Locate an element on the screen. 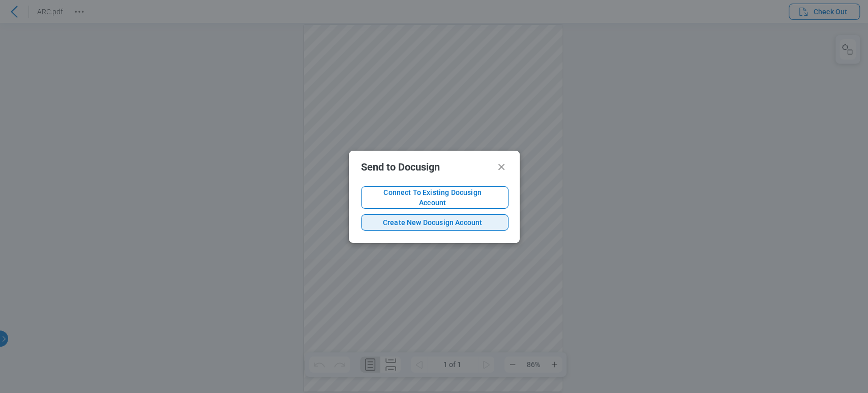  h2: Send to Docusign is located at coordinates (426, 167).